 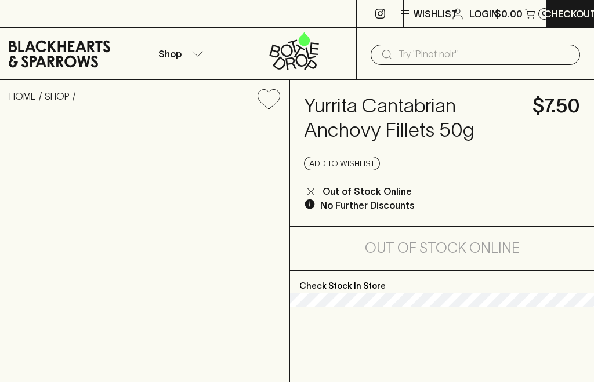 I want to click on p: No Further Discounts, so click(x=367, y=205).